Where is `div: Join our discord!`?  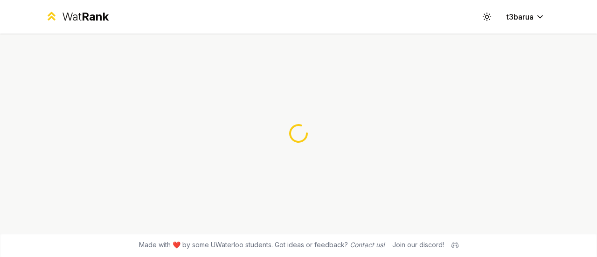
div: Join our discord! is located at coordinates (418, 245).